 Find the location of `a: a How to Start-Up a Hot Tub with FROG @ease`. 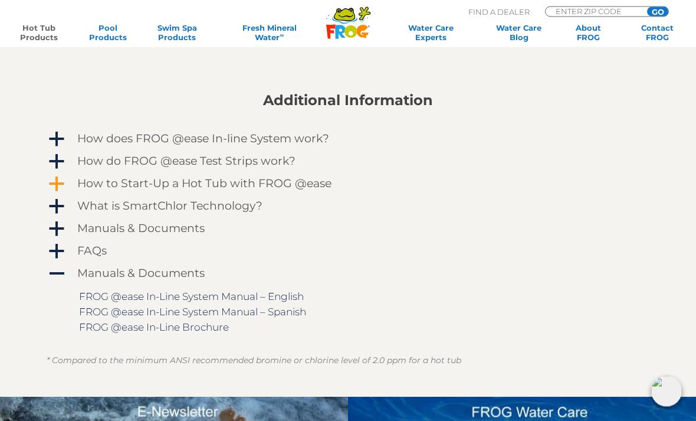

a: a How to Start-Up a Hot Tub with FROG @ease is located at coordinates (348, 184).